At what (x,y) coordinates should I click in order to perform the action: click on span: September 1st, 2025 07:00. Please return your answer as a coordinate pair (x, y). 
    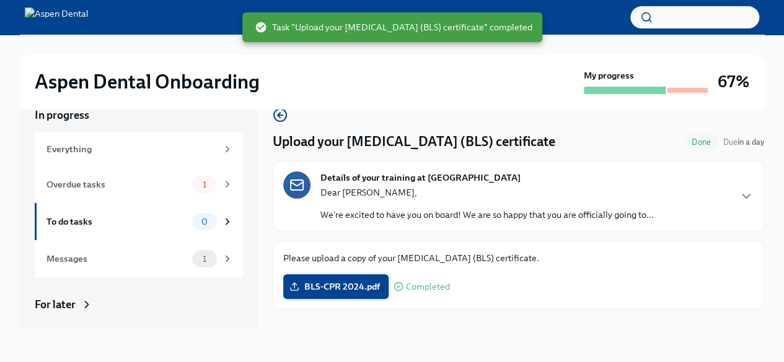
    Looking at the image, I should click on (743, 142).